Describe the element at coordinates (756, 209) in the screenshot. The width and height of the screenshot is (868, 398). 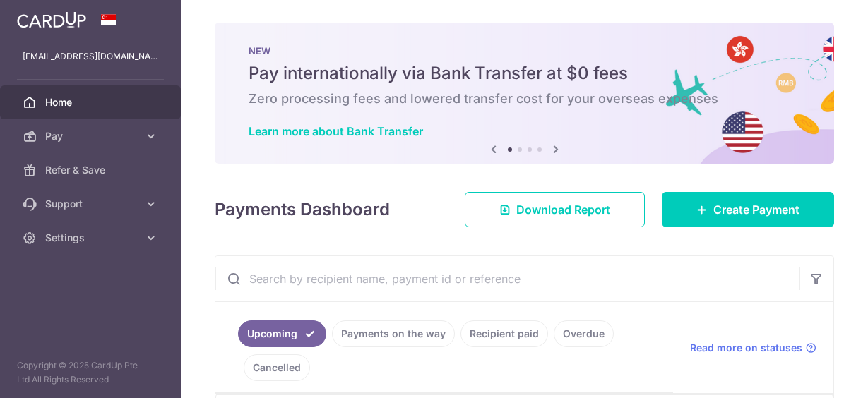
I see `span: Create Payment` at that location.